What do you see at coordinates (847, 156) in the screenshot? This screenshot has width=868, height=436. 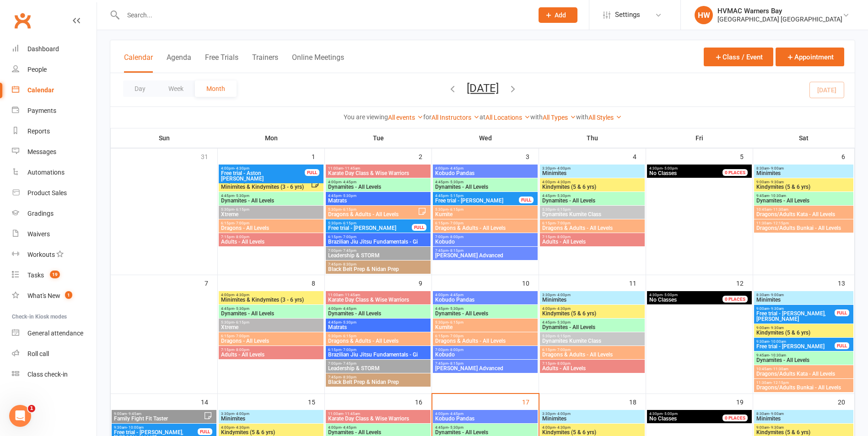 I see `div: 6` at bounding box center [847, 156].